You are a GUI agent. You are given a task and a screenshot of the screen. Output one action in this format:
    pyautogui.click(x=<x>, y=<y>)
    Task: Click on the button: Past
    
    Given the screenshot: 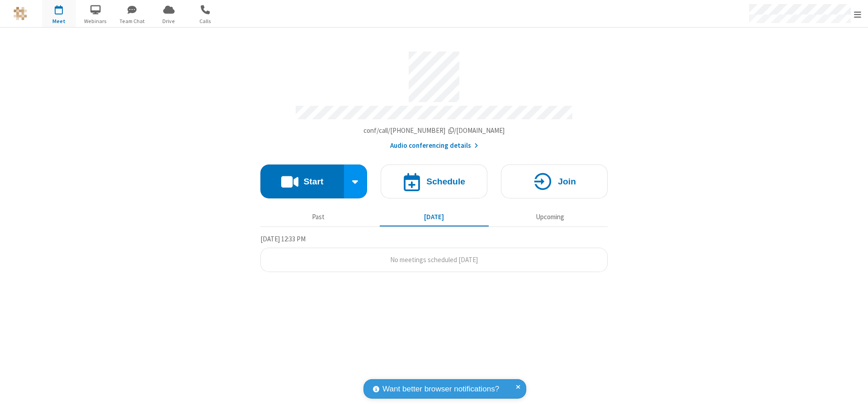 What is the action you would take?
    pyautogui.click(x=318, y=217)
    